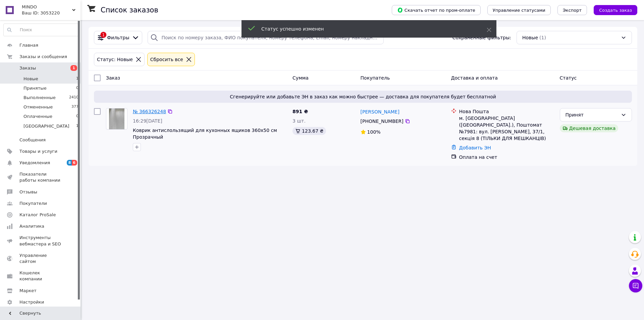  What do you see at coordinates (507, 112) in the screenshot?
I see `div: Нова Пошта` at bounding box center [507, 112].